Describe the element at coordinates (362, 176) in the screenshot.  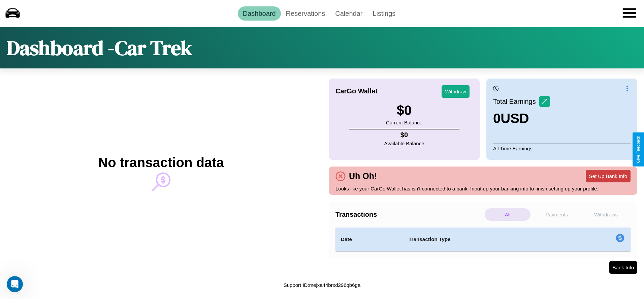
I see `h4: Uh Oh!` at that location.